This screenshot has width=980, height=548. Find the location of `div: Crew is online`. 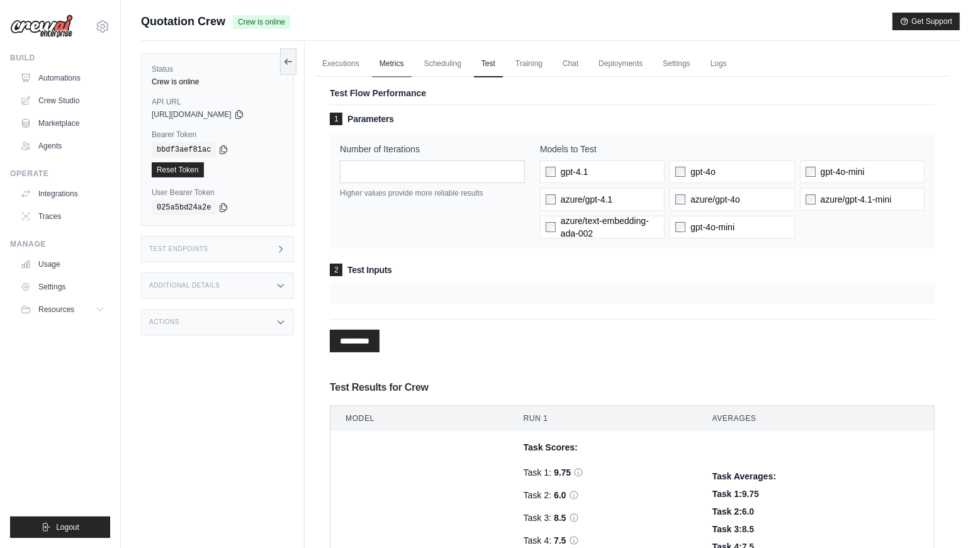

div: Crew is online is located at coordinates (217, 81).